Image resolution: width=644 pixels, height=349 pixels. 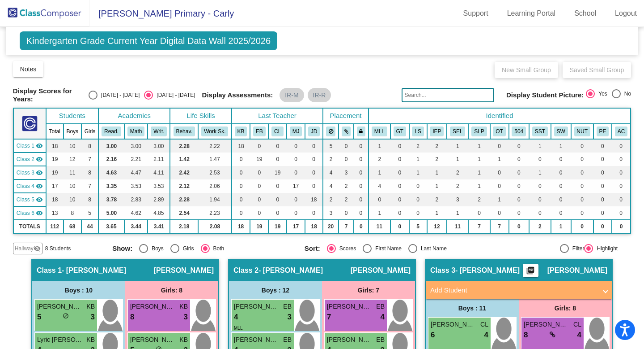 What do you see at coordinates (111, 226) in the screenshot?
I see `td: 3.65` at bounding box center [111, 226].